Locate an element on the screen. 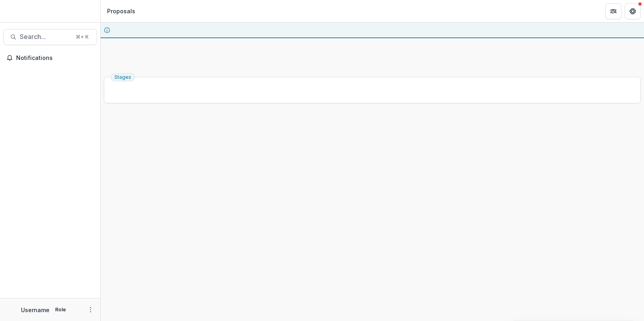  button: Notifications is located at coordinates (50, 58).